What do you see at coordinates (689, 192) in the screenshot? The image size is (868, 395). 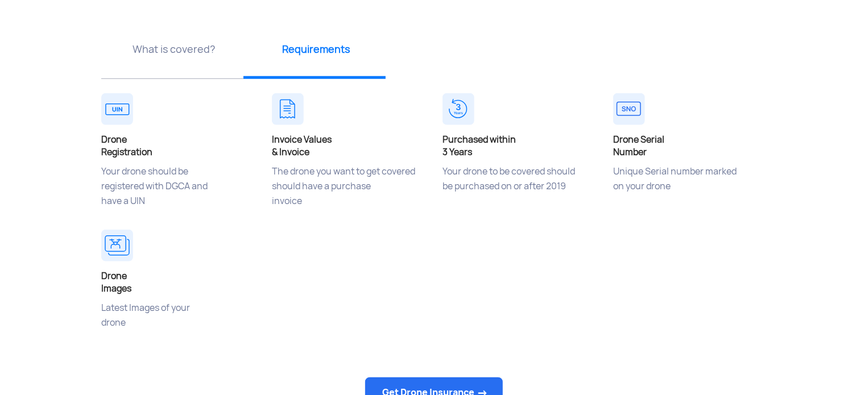 I see `p: Unique Serial number marked on your drone` at bounding box center [689, 192].